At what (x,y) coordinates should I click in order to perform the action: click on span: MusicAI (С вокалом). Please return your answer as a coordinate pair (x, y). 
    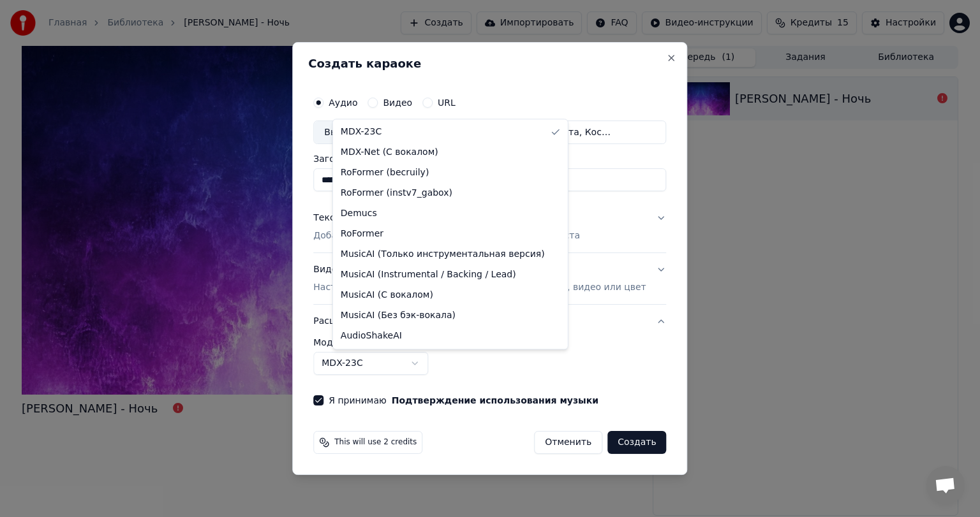
    Looking at the image, I should click on (387, 295).